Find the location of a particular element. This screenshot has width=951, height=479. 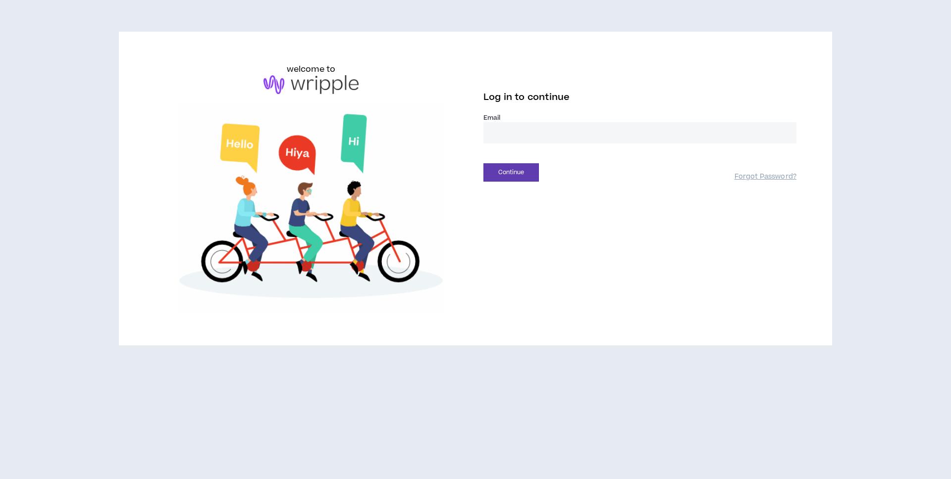

a: Forgot Password? is located at coordinates (765, 177).